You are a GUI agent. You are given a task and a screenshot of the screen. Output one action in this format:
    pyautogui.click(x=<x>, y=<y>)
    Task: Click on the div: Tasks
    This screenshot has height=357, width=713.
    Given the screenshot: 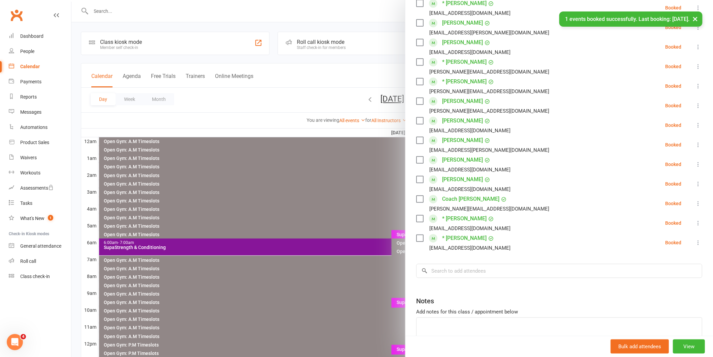 What is the action you would take?
    pyautogui.click(x=26, y=203)
    